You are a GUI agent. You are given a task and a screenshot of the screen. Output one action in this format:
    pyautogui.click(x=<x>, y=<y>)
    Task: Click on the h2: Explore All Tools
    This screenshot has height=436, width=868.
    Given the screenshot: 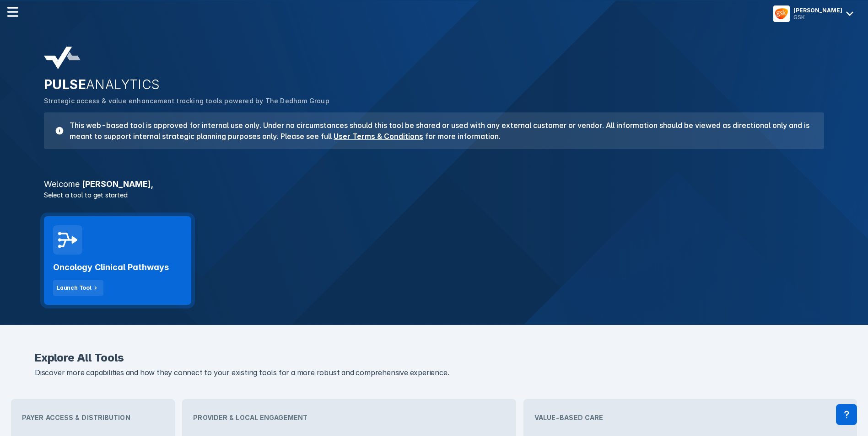 What is the action you would take?
    pyautogui.click(x=433, y=358)
    